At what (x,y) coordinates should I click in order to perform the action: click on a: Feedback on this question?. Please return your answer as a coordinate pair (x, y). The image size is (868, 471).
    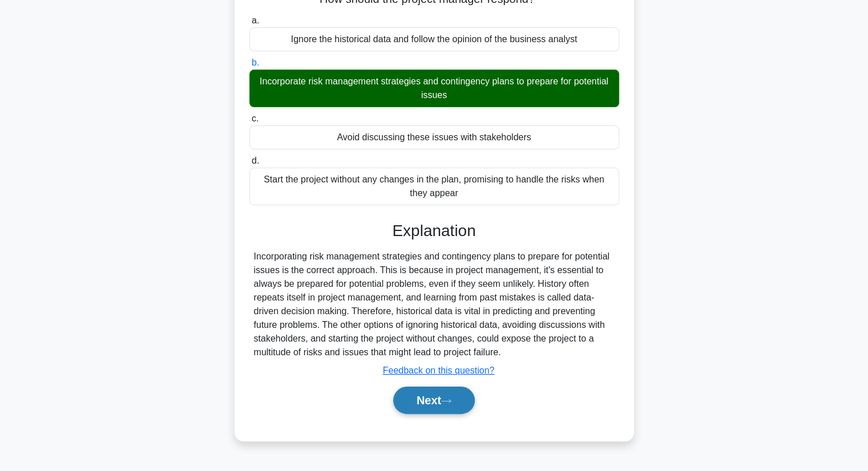
    Looking at the image, I should click on (439, 370).